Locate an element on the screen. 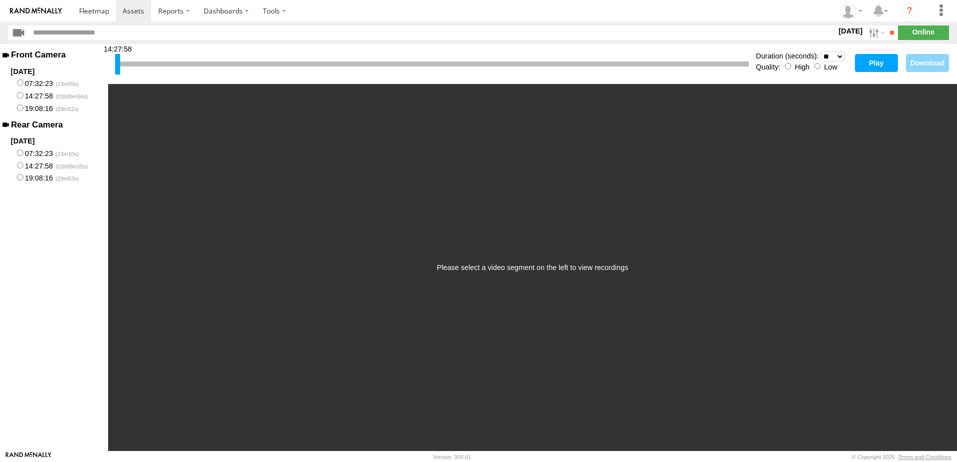 Image resolution: width=957 pixels, height=462 pixels. img: rand-logo.svg is located at coordinates (36, 11).